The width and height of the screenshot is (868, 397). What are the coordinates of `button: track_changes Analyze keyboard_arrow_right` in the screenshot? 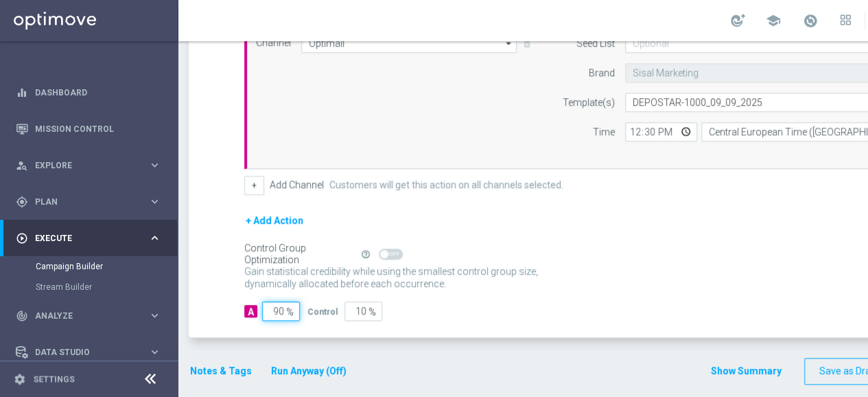 It's located at (89, 316).